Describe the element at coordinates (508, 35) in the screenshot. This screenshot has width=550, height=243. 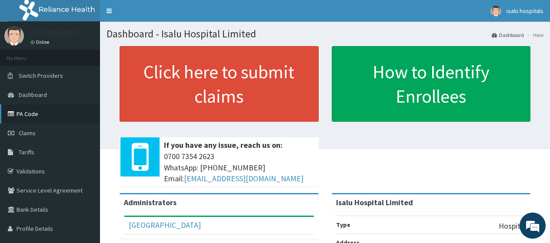
I see `a: Dashboard` at that location.